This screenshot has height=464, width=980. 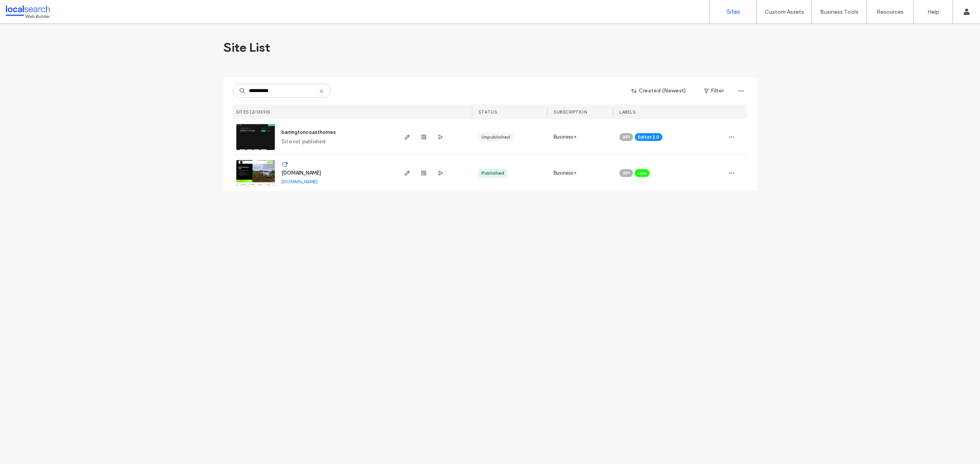 I want to click on span: STATUS, so click(x=488, y=112).